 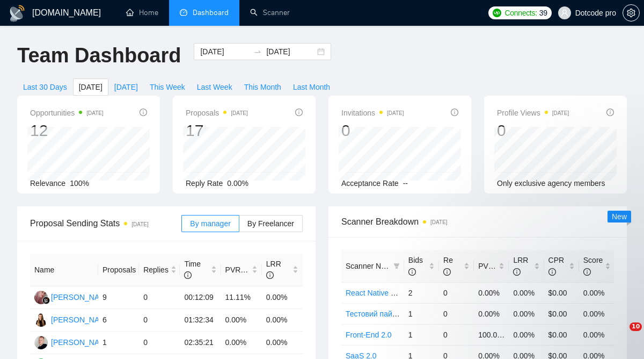 I want to click on span: Invitations, so click(x=373, y=113).